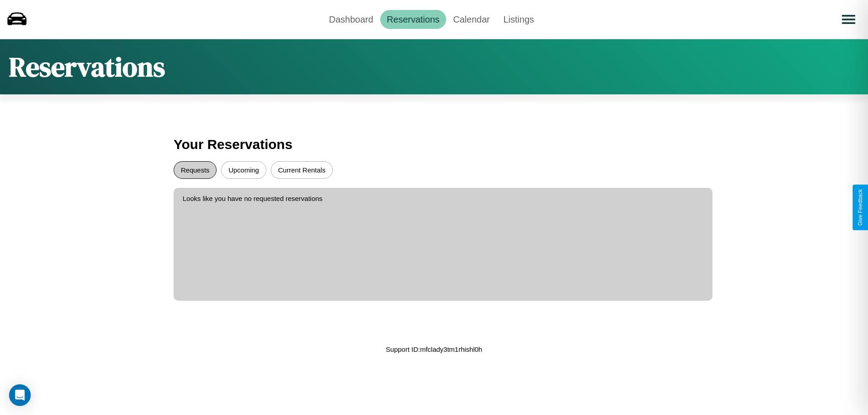 The height and width of the screenshot is (415, 868). What do you see at coordinates (244, 170) in the screenshot?
I see `button: Upcoming` at bounding box center [244, 170].